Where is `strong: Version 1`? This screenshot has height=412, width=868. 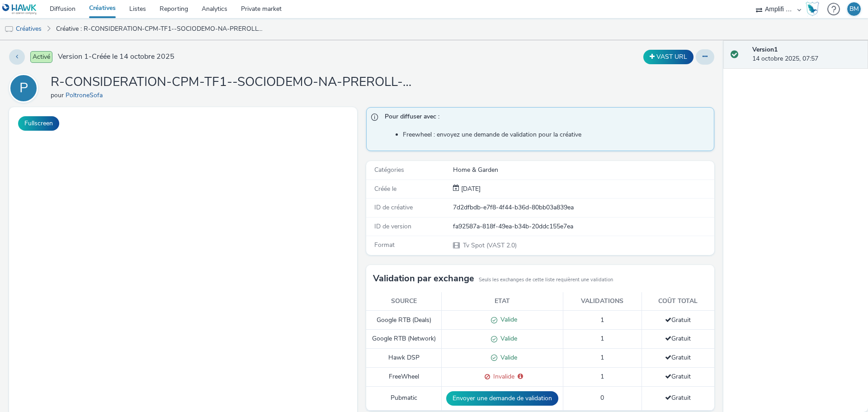
strong: Version 1 is located at coordinates (765, 49).